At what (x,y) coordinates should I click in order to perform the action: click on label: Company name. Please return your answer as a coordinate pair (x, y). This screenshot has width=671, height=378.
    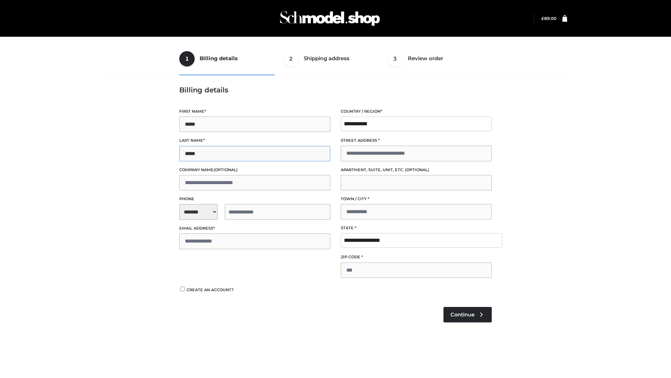
    Looking at the image, I should click on (255, 170).